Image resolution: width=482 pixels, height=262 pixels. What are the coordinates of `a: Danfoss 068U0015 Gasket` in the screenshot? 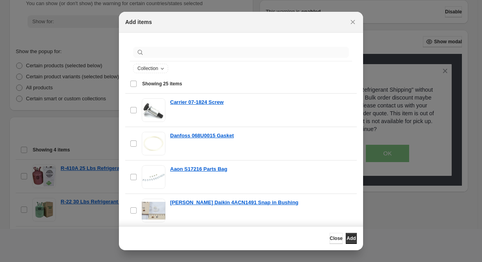 It's located at (202, 136).